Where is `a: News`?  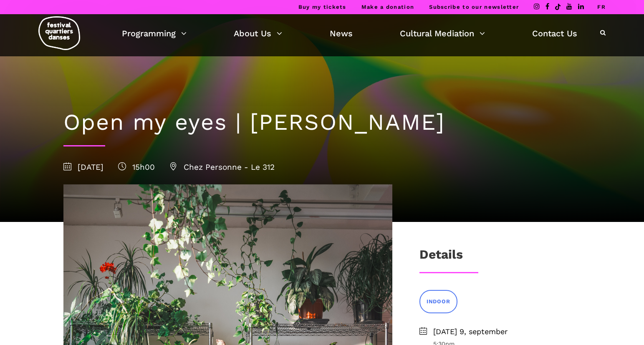
a: News is located at coordinates (341, 33).